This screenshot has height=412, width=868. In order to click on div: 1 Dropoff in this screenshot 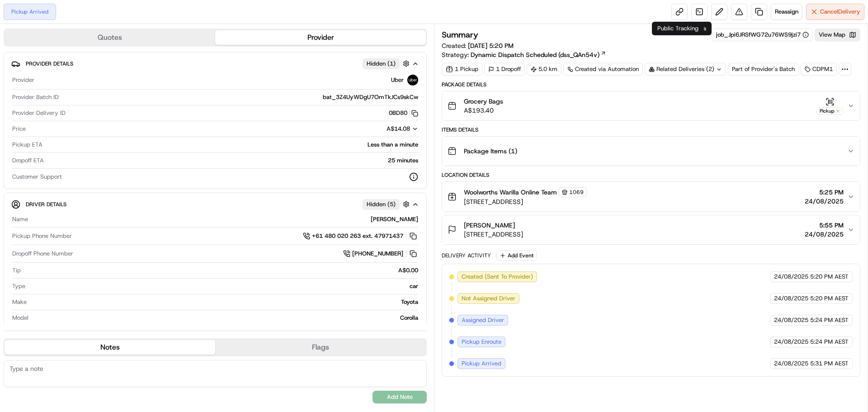, I will do `click(505, 69)`.